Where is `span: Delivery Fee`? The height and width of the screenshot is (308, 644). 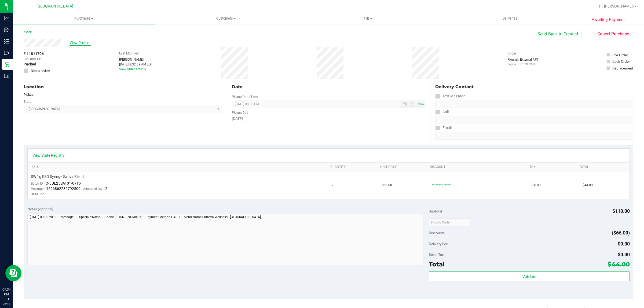
span: Delivery Fee is located at coordinates (438, 244).